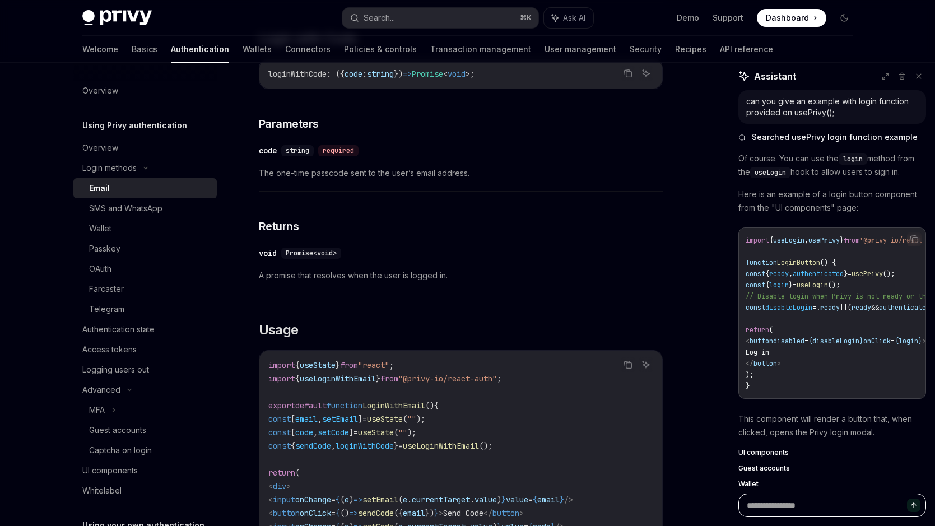 The height and width of the screenshot is (526, 935). I want to click on span: e, so click(347, 500).